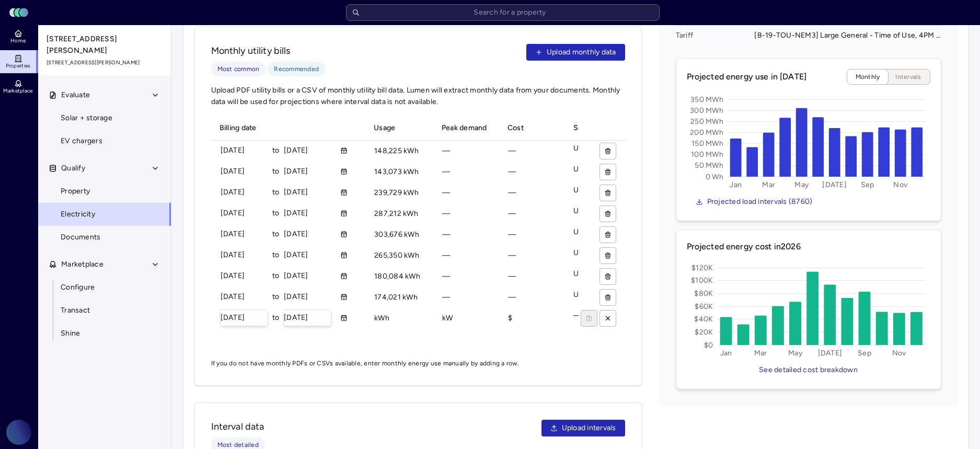 The height and width of the screenshot is (449, 980). What do you see at coordinates (82, 264) in the screenshot?
I see `span: Marketplace` at bounding box center [82, 264].